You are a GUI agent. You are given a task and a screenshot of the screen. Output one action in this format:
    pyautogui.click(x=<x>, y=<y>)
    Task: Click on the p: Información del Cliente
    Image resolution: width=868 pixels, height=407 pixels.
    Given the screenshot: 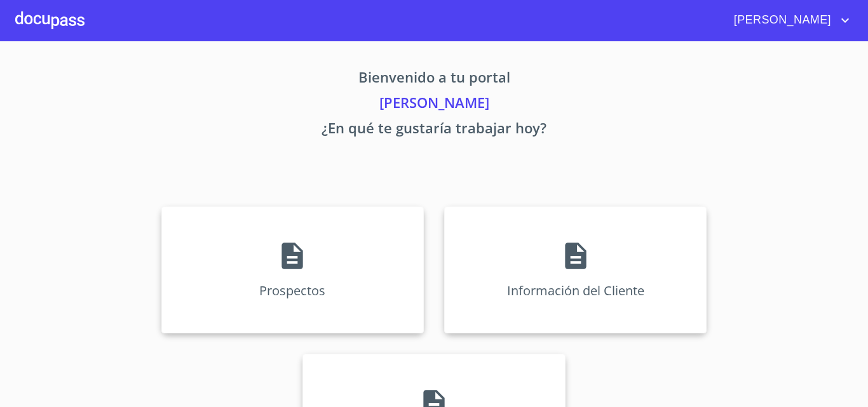 What is the action you would take?
    pyautogui.click(x=575, y=290)
    